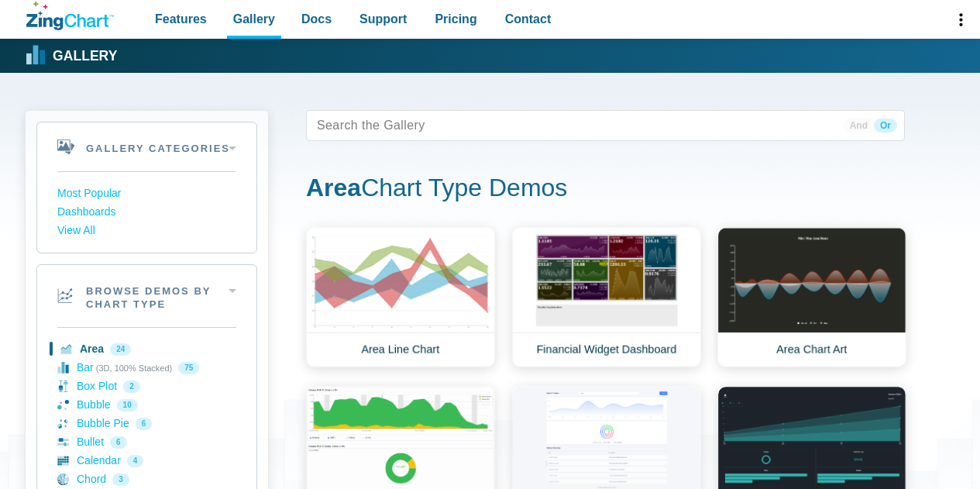 The image size is (980, 489). I want to click on h1: Chart Type Demos, so click(605, 189).